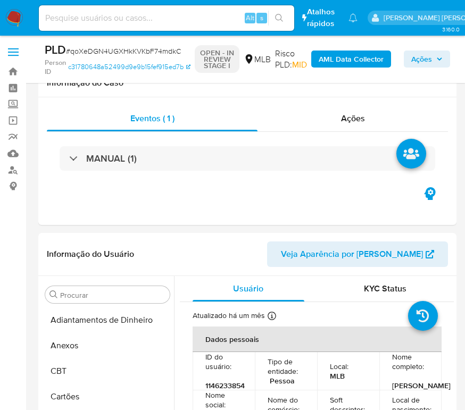 The image size is (465, 410). Describe the element at coordinates (247, 158) in the screenshot. I see `div: MANUAL (1)` at that location.